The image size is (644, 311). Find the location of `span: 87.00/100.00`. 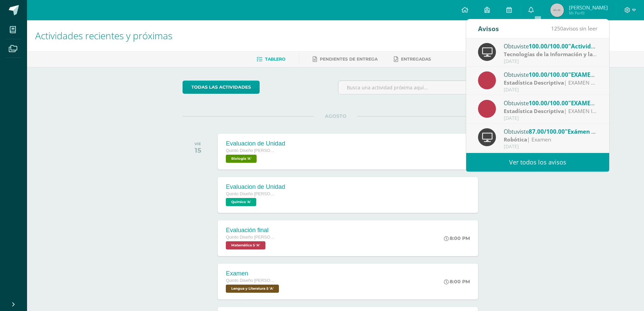

span: 87.00/100.00 is located at coordinates (547, 131).